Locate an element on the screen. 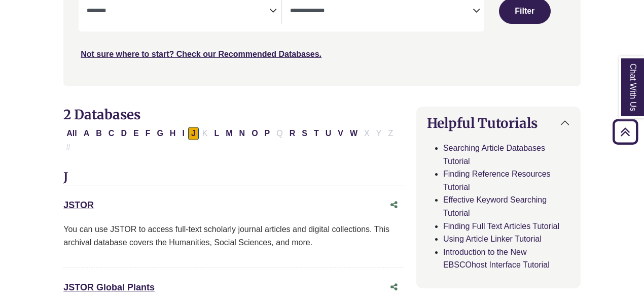 Image resolution: width=644 pixels, height=298 pixels. button: Filter Results N is located at coordinates (243, 134).